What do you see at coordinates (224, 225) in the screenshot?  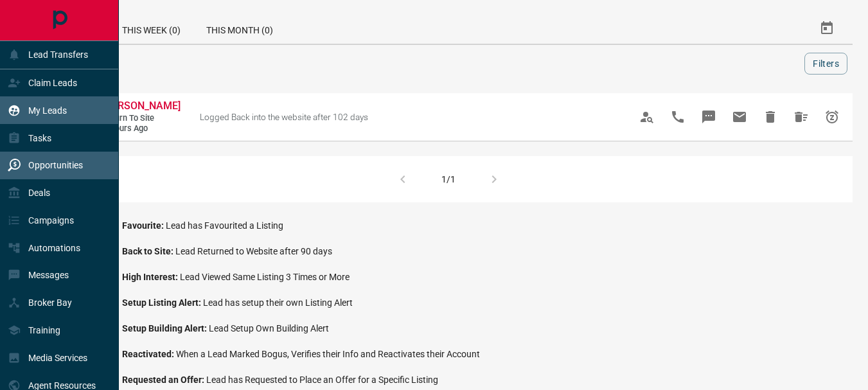 I see `span: Lead has Favourited a Listing` at bounding box center [224, 225].